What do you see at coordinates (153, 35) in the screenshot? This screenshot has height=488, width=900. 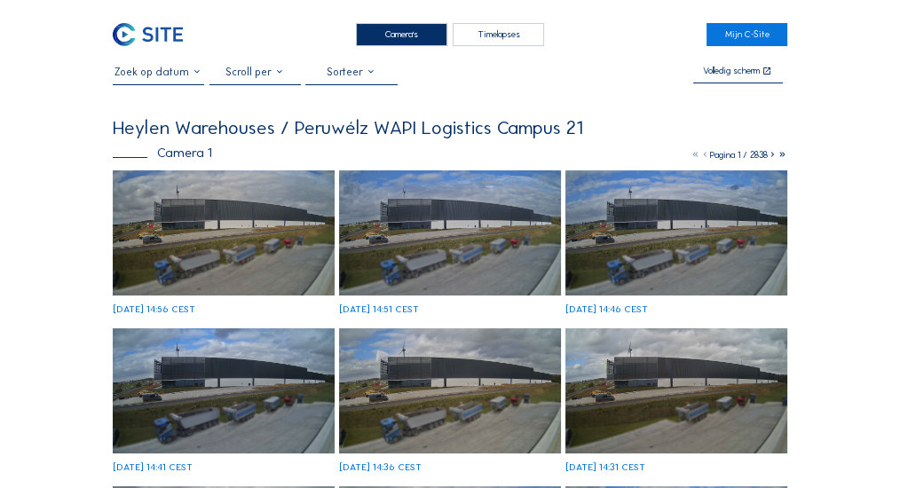 I see `a: C-SITE Logo` at bounding box center [153, 35].